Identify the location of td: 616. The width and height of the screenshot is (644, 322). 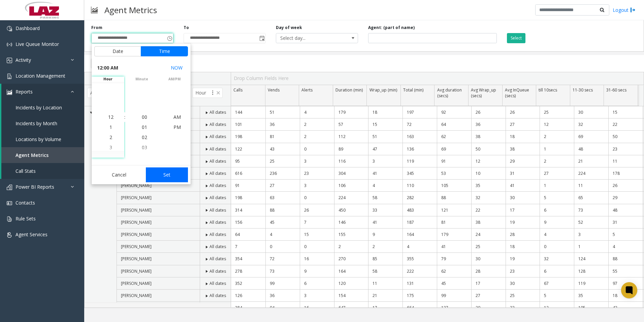
(248, 174).